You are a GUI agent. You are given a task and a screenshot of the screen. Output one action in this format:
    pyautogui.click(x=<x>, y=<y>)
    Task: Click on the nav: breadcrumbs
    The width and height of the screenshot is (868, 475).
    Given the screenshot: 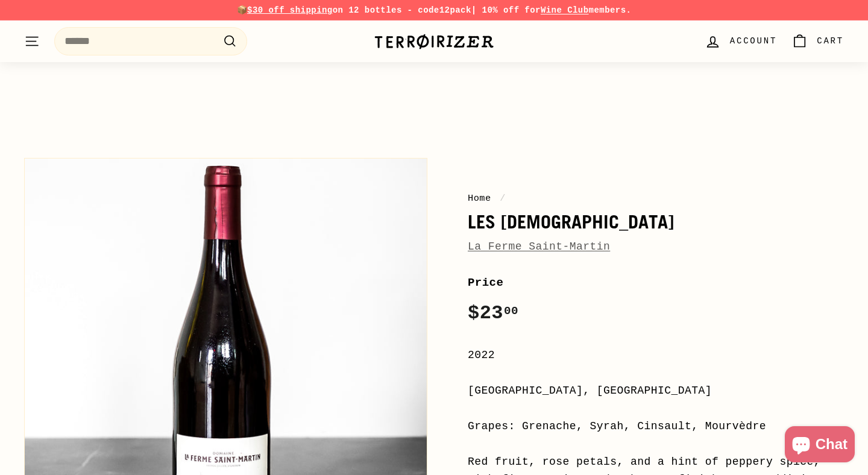 What is the action you would take?
    pyautogui.click(x=656, y=198)
    